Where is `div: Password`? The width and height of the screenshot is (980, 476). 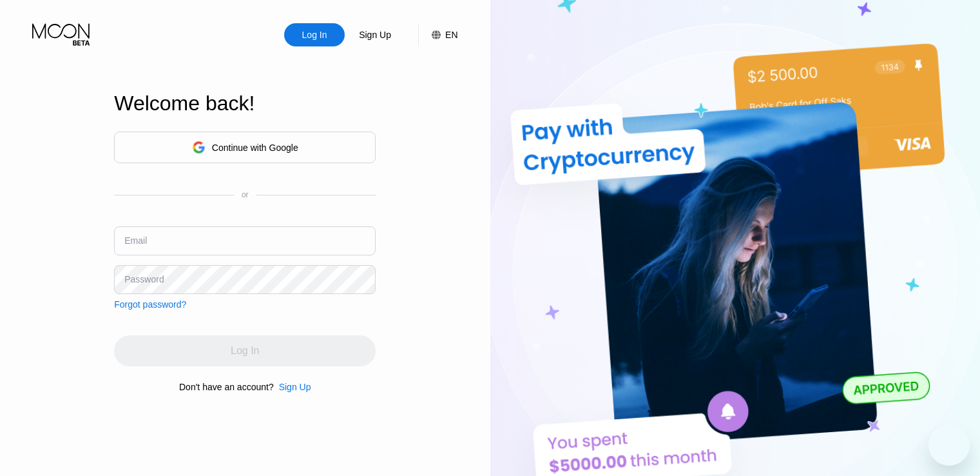 div: Password is located at coordinates (144, 279).